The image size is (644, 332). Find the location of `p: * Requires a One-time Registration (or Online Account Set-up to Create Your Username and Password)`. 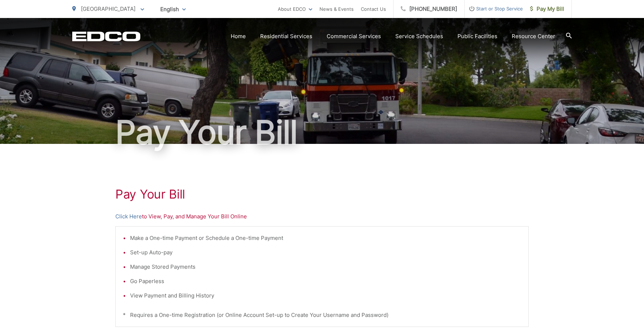

p: * Requires a One-time Registration (or Online Account Set-up to Create Your Username and Password) is located at coordinates (322, 315).